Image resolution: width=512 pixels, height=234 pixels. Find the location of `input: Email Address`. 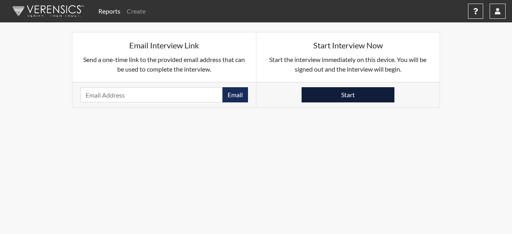

input: Email Address is located at coordinates (152, 95).